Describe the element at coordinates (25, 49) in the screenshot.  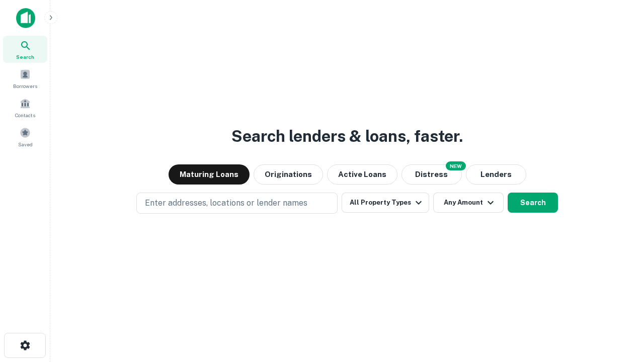
I see `a: Search` at that location.